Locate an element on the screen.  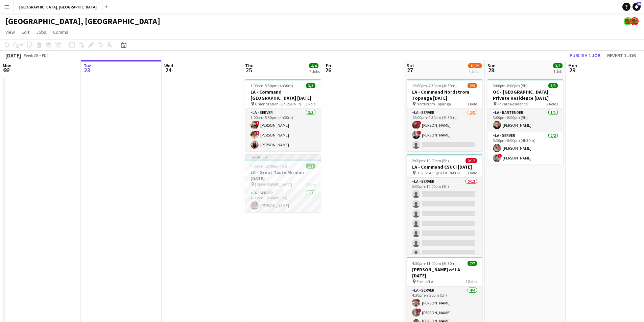
span: 4:00pm-10:00pm (6h) is located at coordinates (269, 166).